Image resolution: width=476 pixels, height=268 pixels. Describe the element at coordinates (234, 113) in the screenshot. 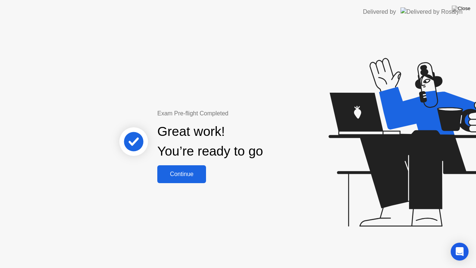

I see `div: Exam Pre-flight Completed` at that location.